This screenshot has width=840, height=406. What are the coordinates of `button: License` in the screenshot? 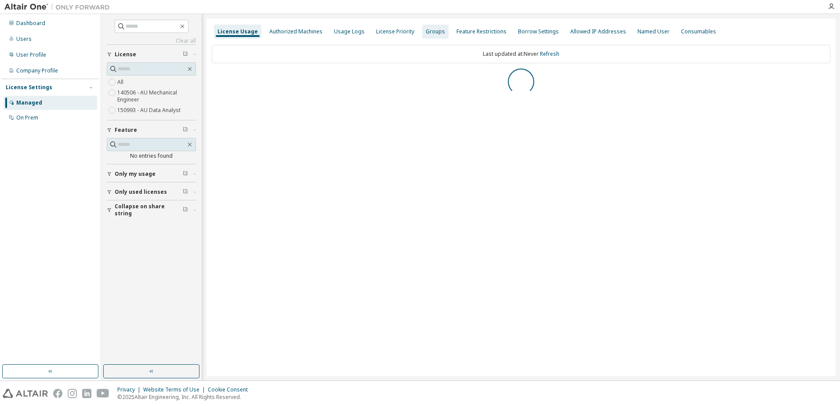 It's located at (151, 54).